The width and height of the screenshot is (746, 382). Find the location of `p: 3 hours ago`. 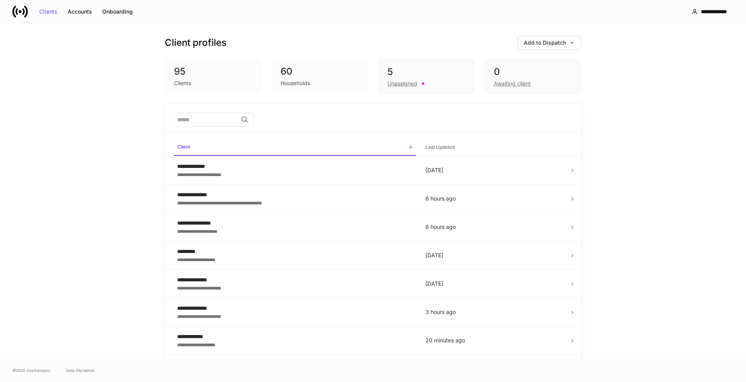

p: 3 hours ago is located at coordinates (495, 312).